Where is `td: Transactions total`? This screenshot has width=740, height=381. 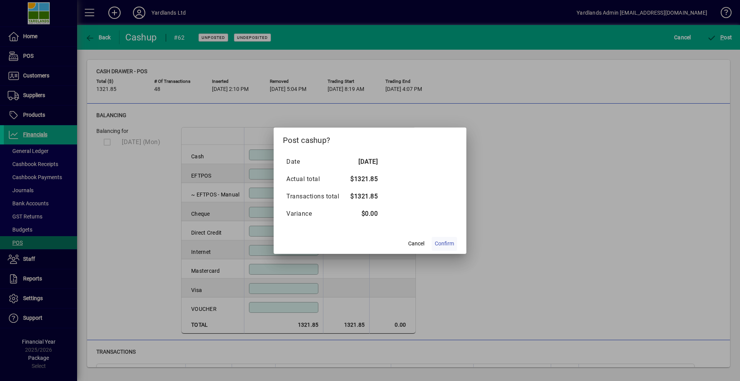 td: Transactions total is located at coordinates (316, 196).